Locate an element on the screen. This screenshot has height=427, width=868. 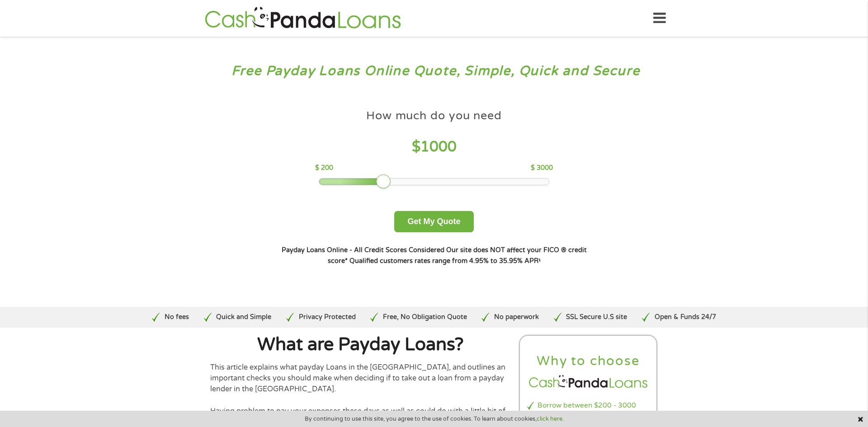
h4: How much do you need is located at coordinates (434, 116).